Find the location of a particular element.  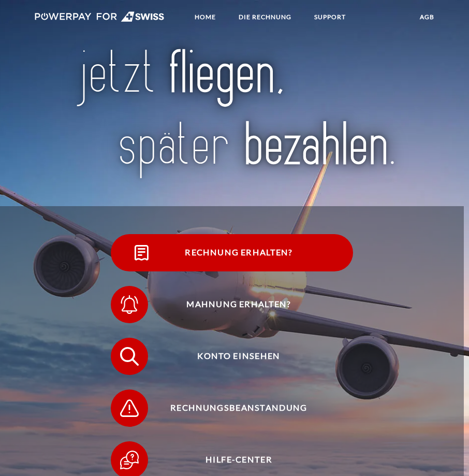

img: title-swiss_de.svg is located at coordinates (235, 114).